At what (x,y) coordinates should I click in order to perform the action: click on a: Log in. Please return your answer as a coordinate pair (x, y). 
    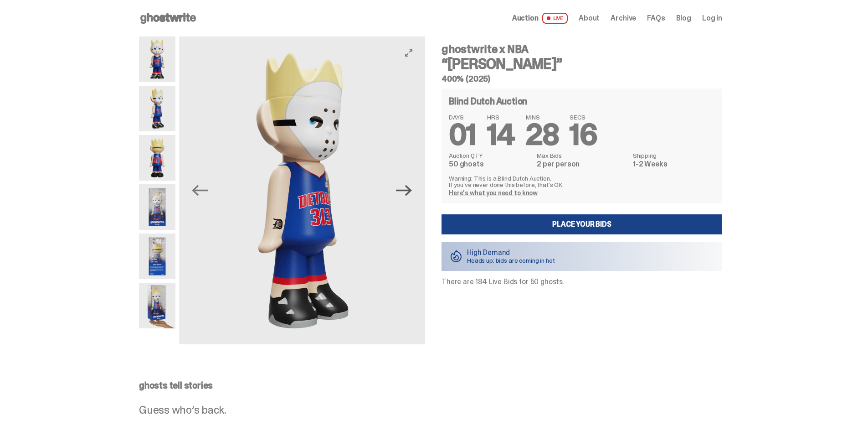
    Looking at the image, I should click on (712, 19).